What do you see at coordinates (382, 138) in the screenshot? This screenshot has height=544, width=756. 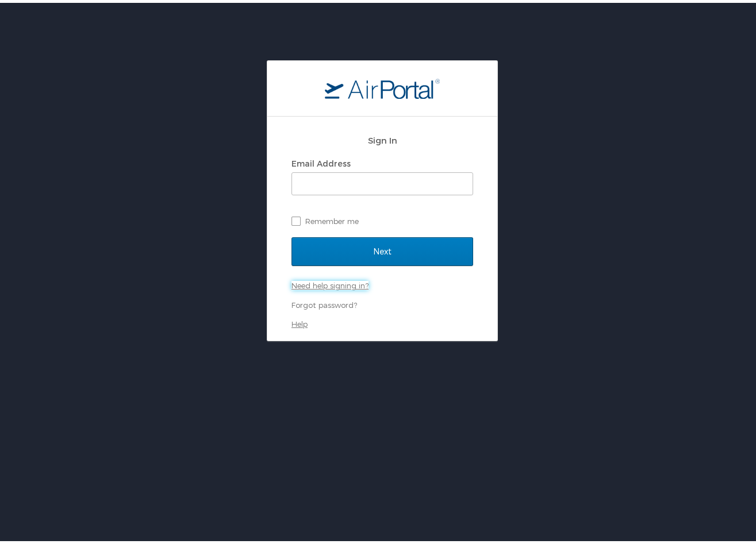 I see `h2: Sign In` at bounding box center [382, 138].